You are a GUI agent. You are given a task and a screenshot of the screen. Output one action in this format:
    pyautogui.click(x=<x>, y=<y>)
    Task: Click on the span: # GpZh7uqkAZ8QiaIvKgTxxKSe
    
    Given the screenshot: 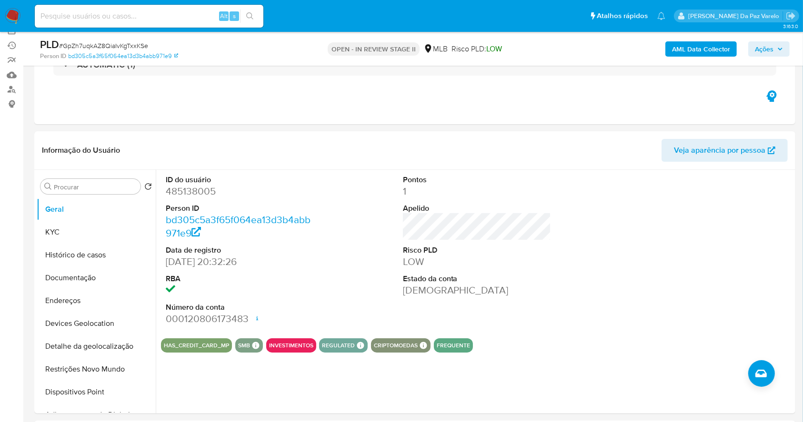 What is the action you would take?
    pyautogui.click(x=103, y=46)
    